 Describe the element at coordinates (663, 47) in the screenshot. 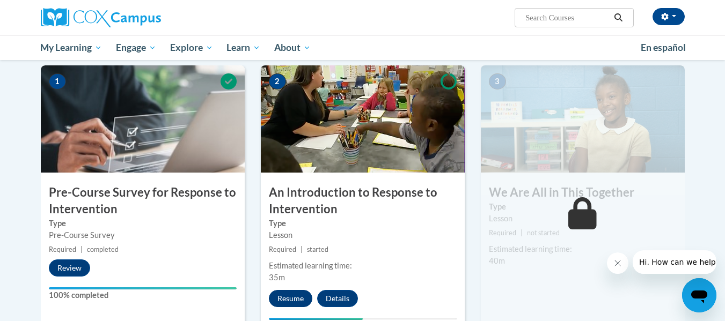

I see `span: En español` at that location.